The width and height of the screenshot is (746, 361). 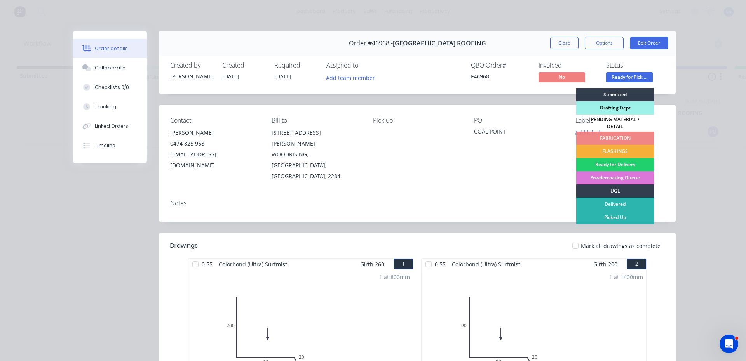 What do you see at coordinates (604, 43) in the screenshot?
I see `button: Options` at bounding box center [604, 43].